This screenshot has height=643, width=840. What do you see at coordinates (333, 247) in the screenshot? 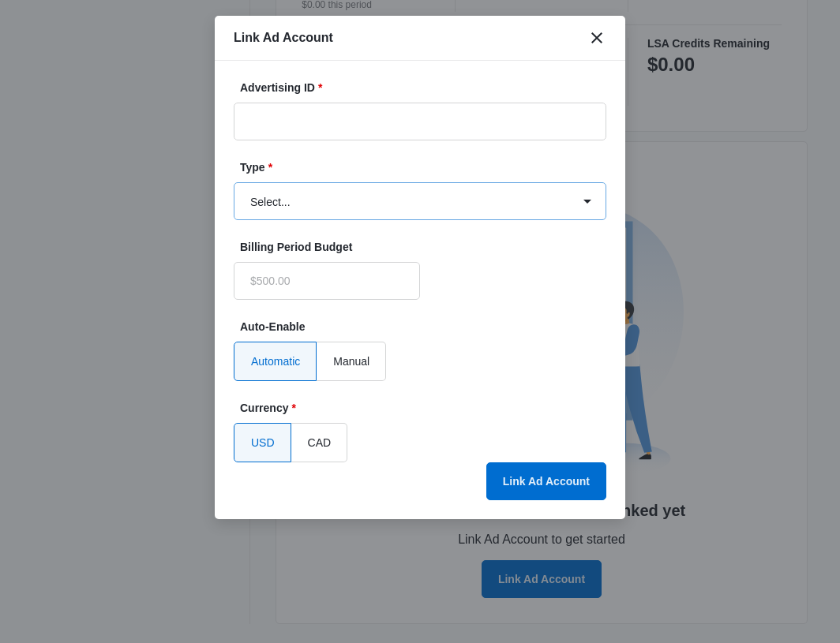
I see `label: Billing Period Budget` at bounding box center [333, 247].